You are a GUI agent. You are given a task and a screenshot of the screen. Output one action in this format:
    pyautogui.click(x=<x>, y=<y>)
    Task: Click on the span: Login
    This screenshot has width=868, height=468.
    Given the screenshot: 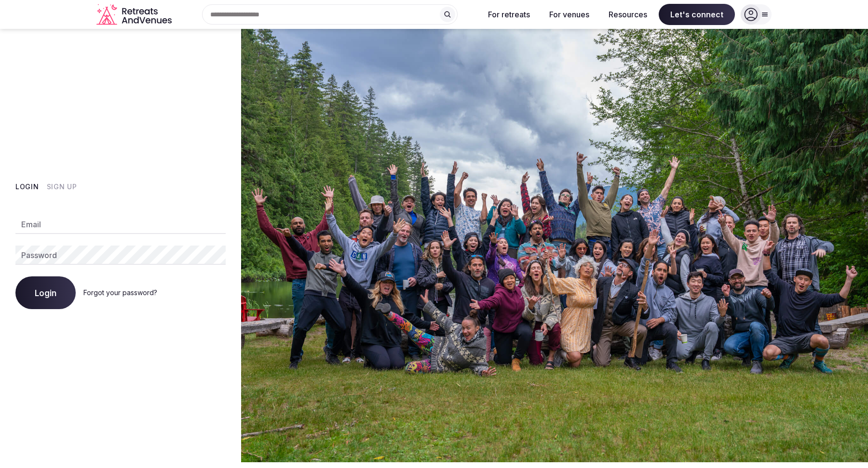 What is the action you would take?
    pyautogui.click(x=45, y=293)
    